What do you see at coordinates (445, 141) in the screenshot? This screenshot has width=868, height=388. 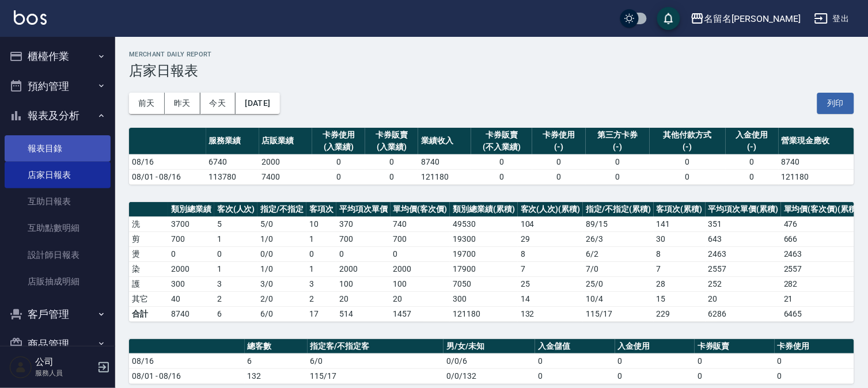 I see `th: 業績收入` at bounding box center [445, 141].